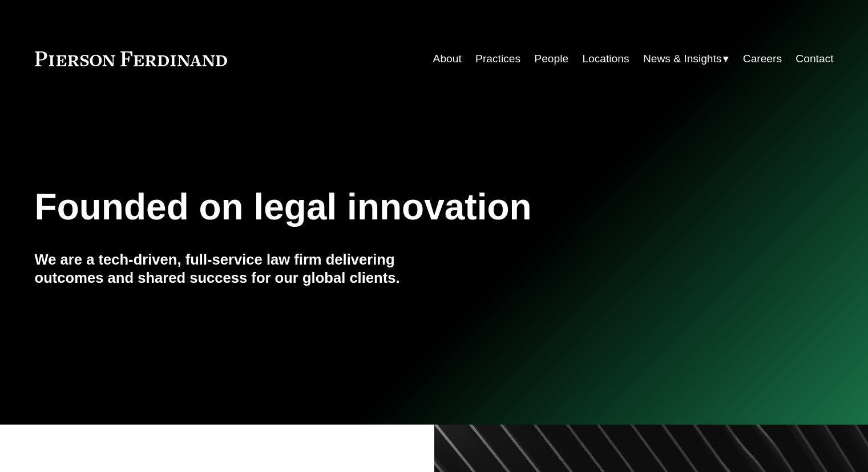  I want to click on a: Practices, so click(498, 59).